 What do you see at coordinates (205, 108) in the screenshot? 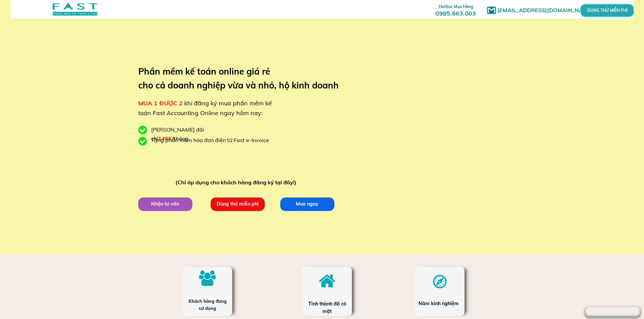
I see `span: khi đăng ký mua phần mềm kế toán Fast Accounting Online ngay hôm nay:` at bounding box center [205, 108].